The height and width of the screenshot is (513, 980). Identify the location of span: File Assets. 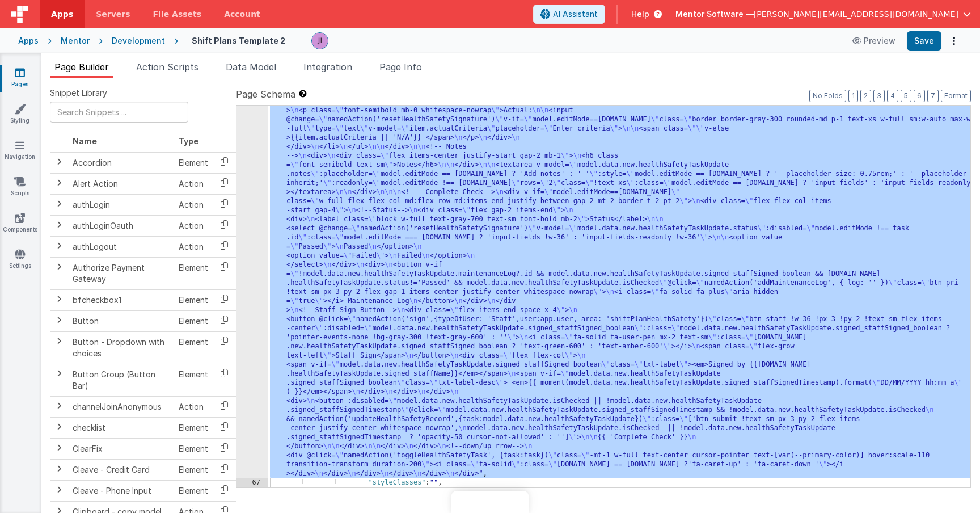
(177, 14).